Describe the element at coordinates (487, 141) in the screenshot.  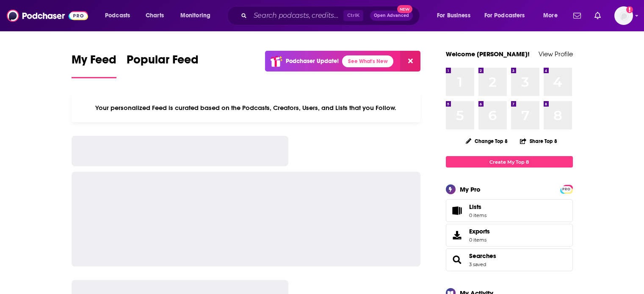
I see `button: Change Top 8` at that location.